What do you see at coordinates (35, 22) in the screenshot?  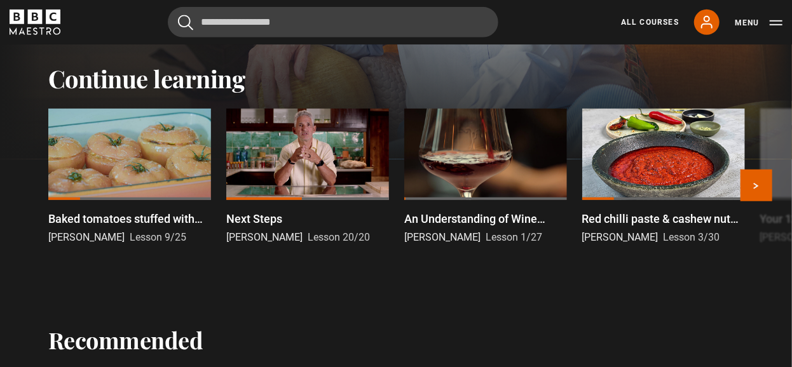 I see `a: BBC Maestro` at bounding box center [35, 22].